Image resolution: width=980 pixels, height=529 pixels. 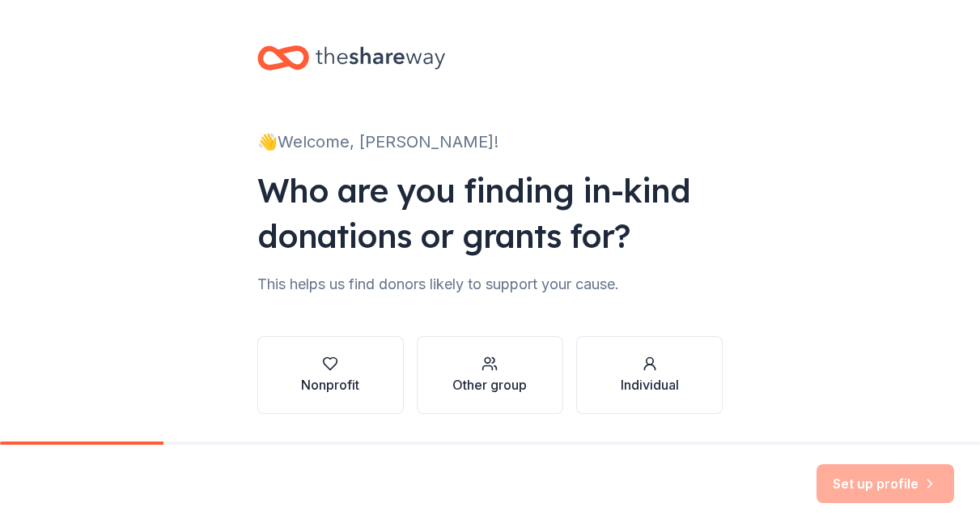 I want to click on button: Nonprofit, so click(x=331, y=375).